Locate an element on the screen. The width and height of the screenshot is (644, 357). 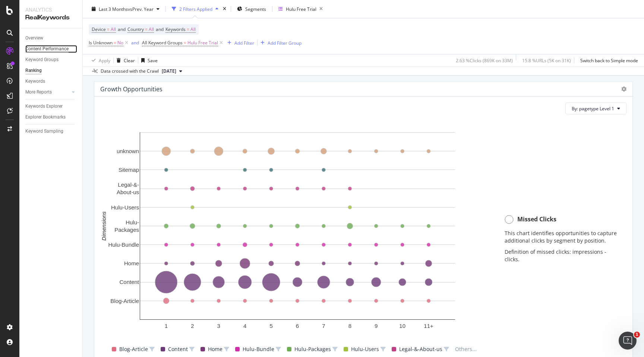
div: Analytics is located at coordinates (51, 9).